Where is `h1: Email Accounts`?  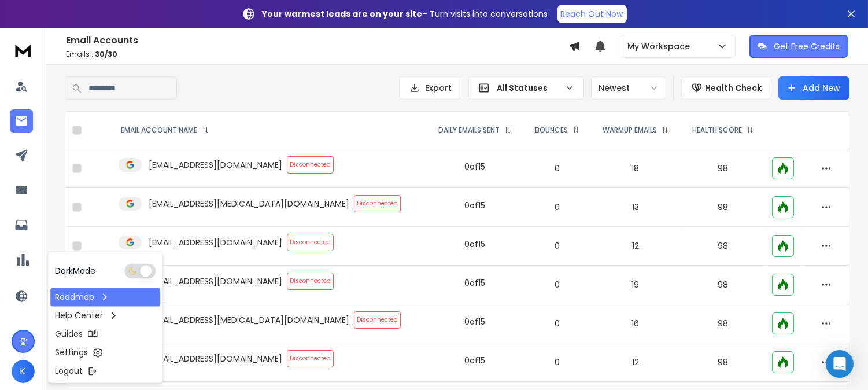 h1: Email Accounts is located at coordinates (318, 41).